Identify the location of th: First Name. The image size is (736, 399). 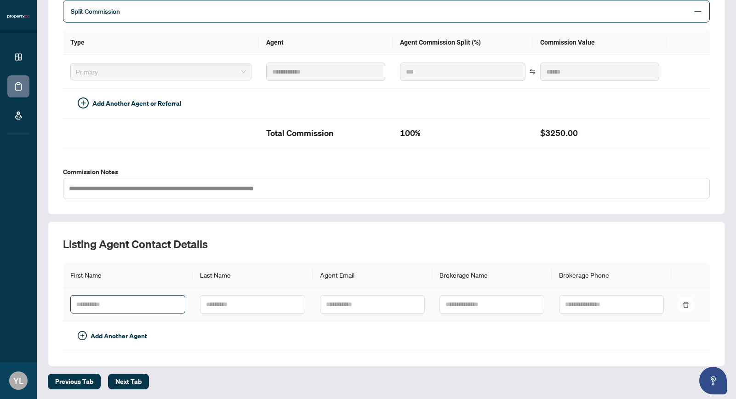
(128, 275).